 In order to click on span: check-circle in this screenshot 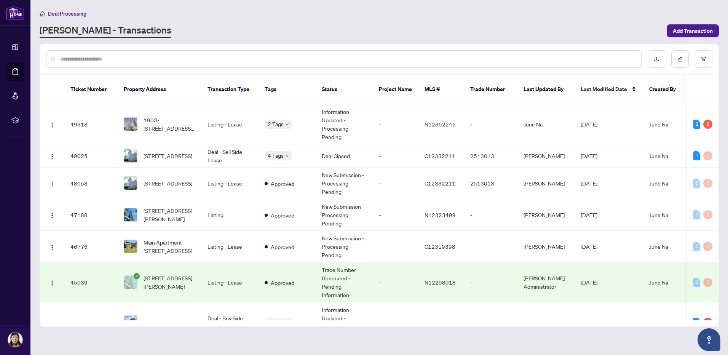, I will do `click(137, 276)`.